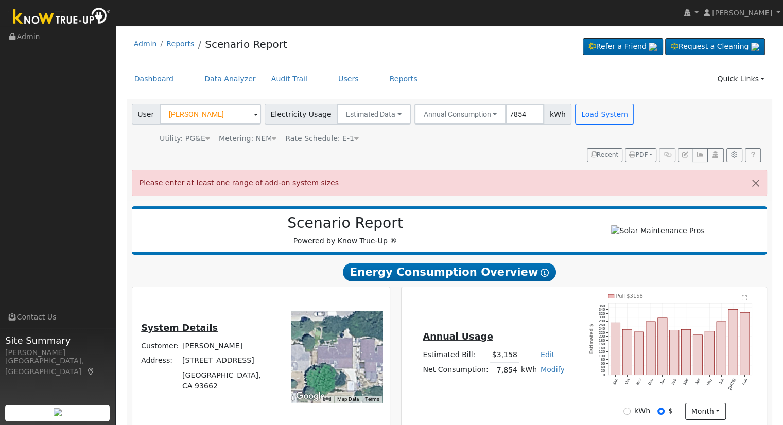 The height and width of the screenshot is (425, 783). Describe the element at coordinates (602, 336) in the screenshot. I see `text: 200` at that location.